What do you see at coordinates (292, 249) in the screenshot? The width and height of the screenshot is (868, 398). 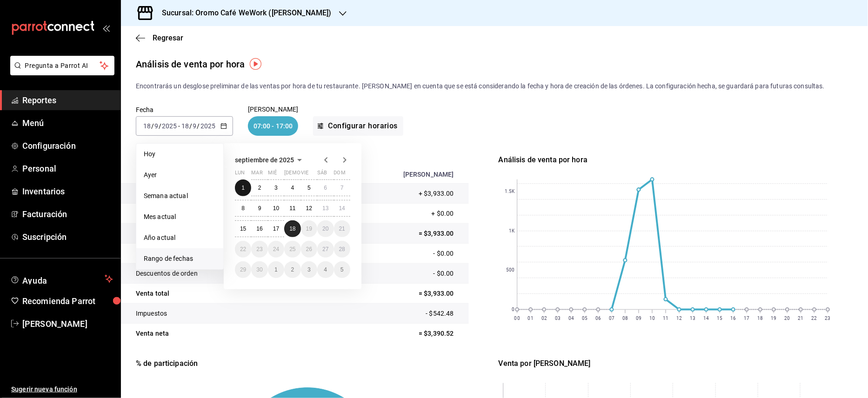 I see `button: 25 de septiembre de 2025` at bounding box center [292, 249].